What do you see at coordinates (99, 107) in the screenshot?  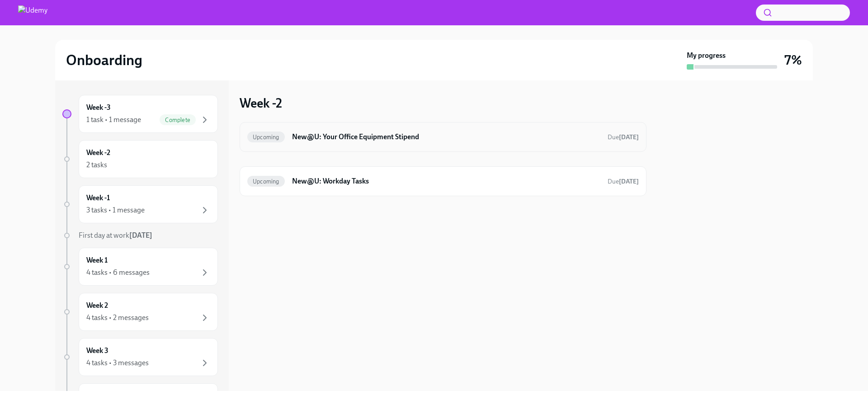 I see `h6: Week -3` at bounding box center [99, 107].